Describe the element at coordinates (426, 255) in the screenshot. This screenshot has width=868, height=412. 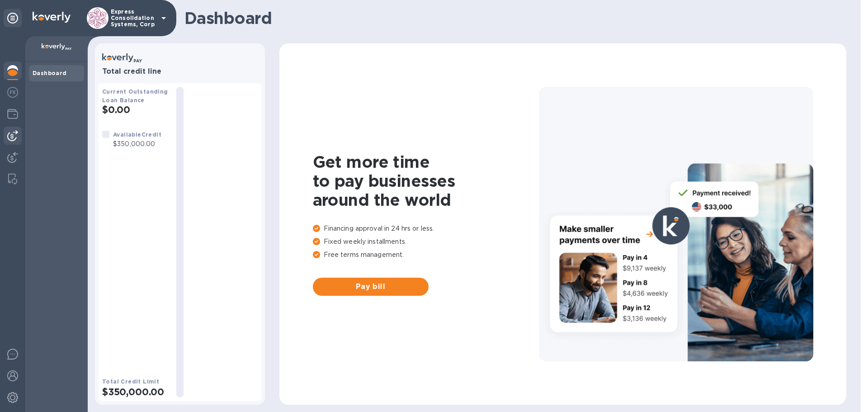
I see `p: Free terms management.` at that location.